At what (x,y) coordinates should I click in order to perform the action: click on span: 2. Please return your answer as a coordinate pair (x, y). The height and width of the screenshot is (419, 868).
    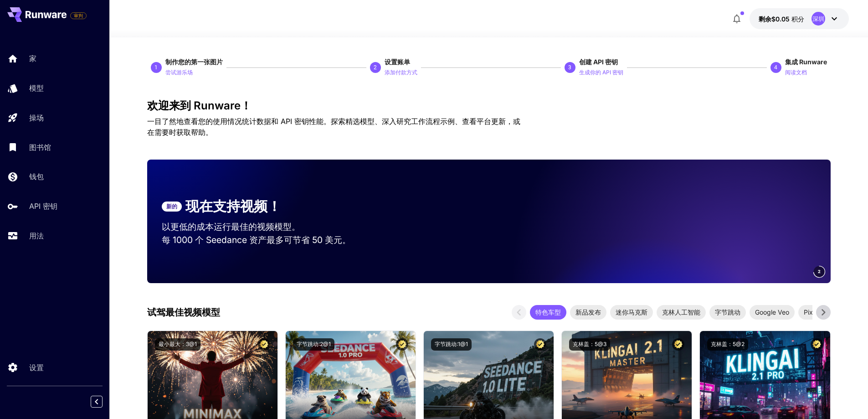
    Looking at the image, I should click on (819, 271).